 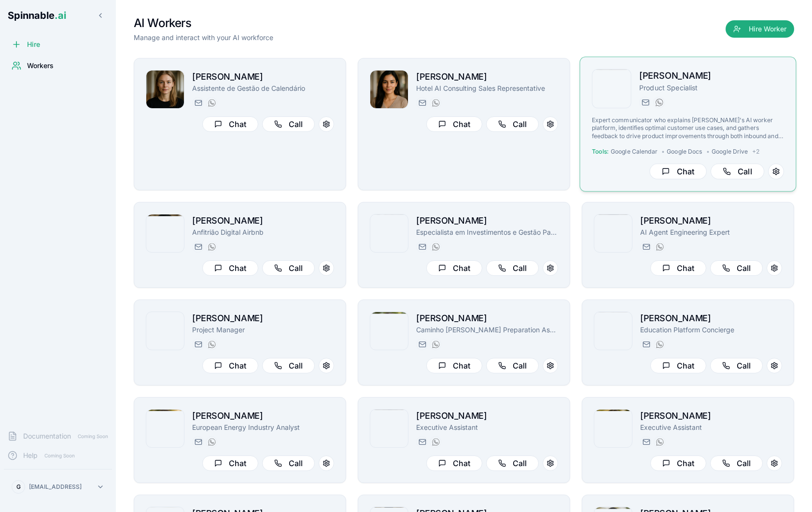 I want to click on span: G, so click(x=18, y=487).